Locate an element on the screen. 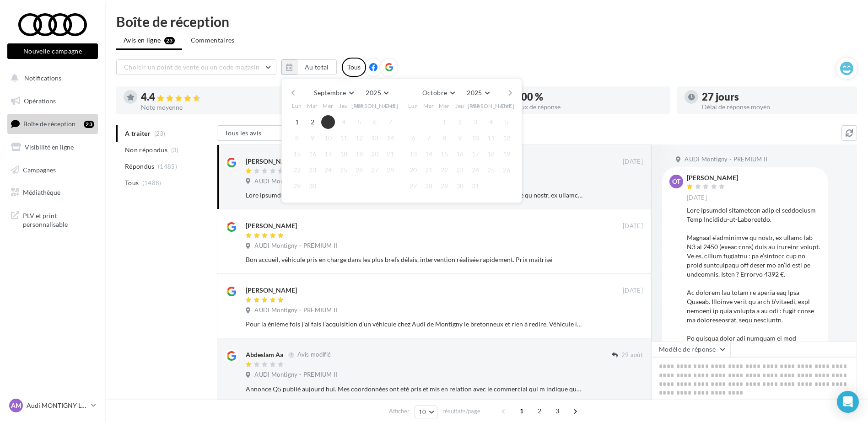 This screenshot has height=422, width=868. span: 10 is located at coordinates (422, 412).